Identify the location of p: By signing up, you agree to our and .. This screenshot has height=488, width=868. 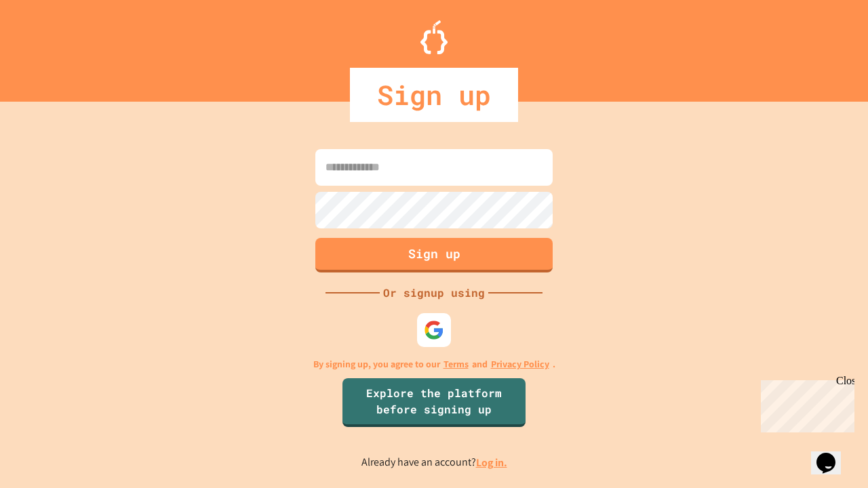
(434, 364).